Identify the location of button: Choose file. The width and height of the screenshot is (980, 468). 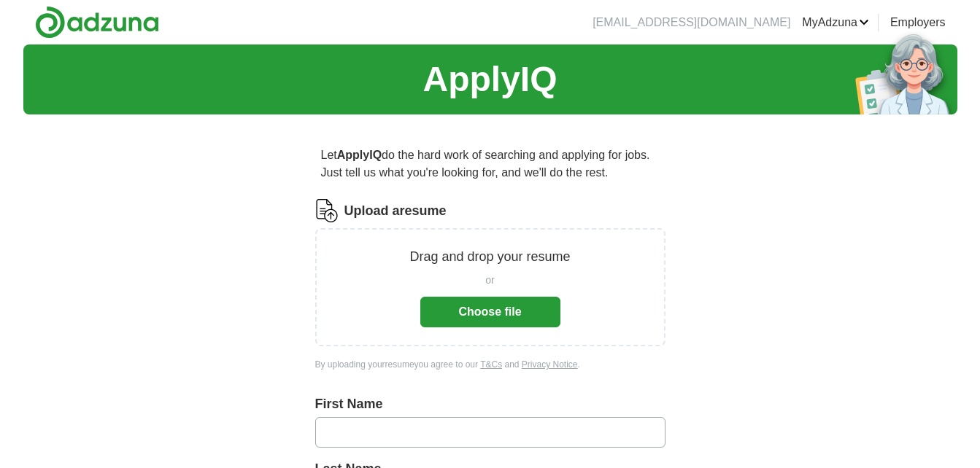
(491, 312).